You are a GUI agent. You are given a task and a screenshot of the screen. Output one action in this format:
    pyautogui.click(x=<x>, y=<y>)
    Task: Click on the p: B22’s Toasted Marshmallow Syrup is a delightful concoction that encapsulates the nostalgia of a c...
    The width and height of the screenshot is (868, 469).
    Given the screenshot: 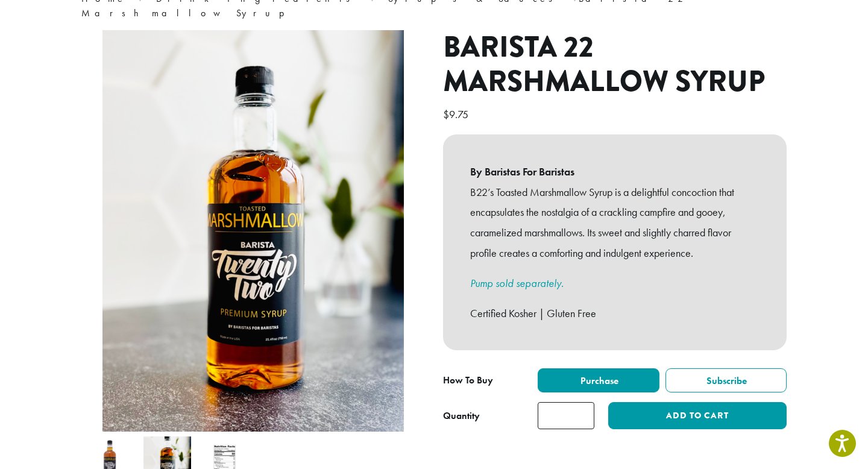 What is the action you would take?
    pyautogui.click(x=615, y=222)
    